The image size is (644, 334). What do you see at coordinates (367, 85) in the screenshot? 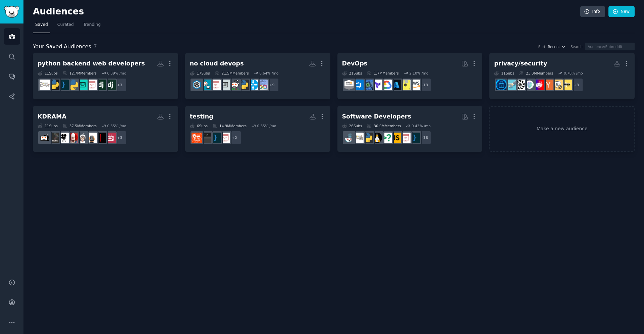
I see `img: computing` at bounding box center [367, 85].